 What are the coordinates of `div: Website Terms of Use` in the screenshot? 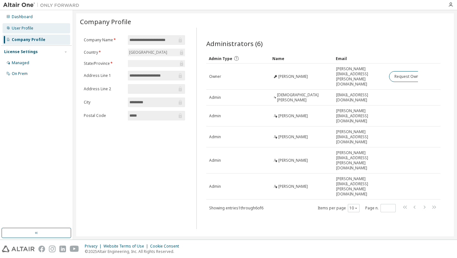 It's located at (127, 246).